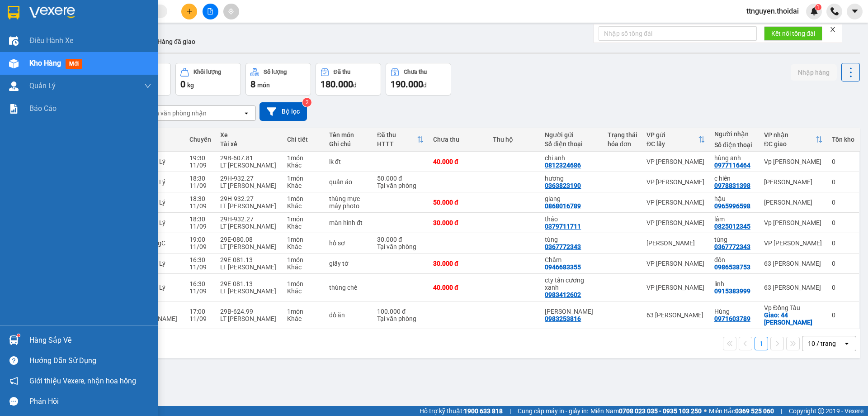 The width and height of the screenshot is (868, 416). I want to click on div: 17:00, so click(200, 311).